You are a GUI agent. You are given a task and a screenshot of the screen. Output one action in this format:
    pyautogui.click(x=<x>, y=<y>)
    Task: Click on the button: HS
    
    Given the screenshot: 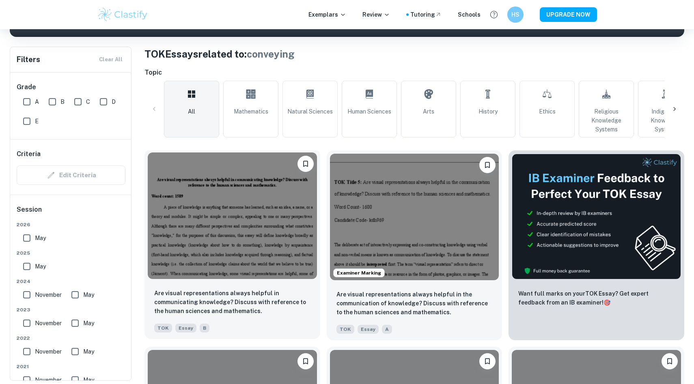 What is the action you would take?
    pyautogui.click(x=516, y=15)
    